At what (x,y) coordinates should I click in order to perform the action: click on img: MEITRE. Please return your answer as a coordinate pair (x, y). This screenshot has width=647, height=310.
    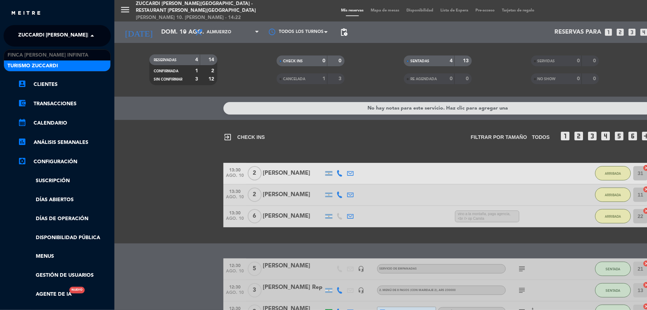
    Looking at the image, I should click on (26, 13).